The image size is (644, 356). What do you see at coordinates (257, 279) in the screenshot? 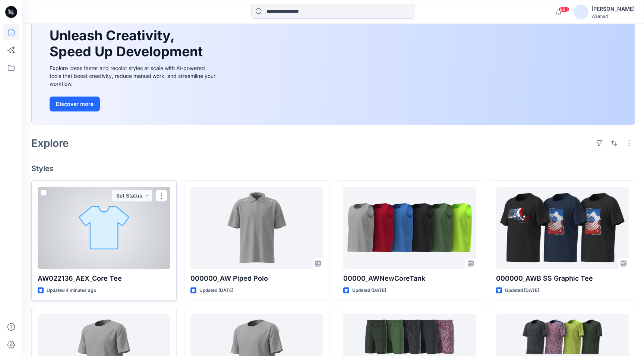
I see `p: 000000_AW Piped Polo` at bounding box center [257, 279].